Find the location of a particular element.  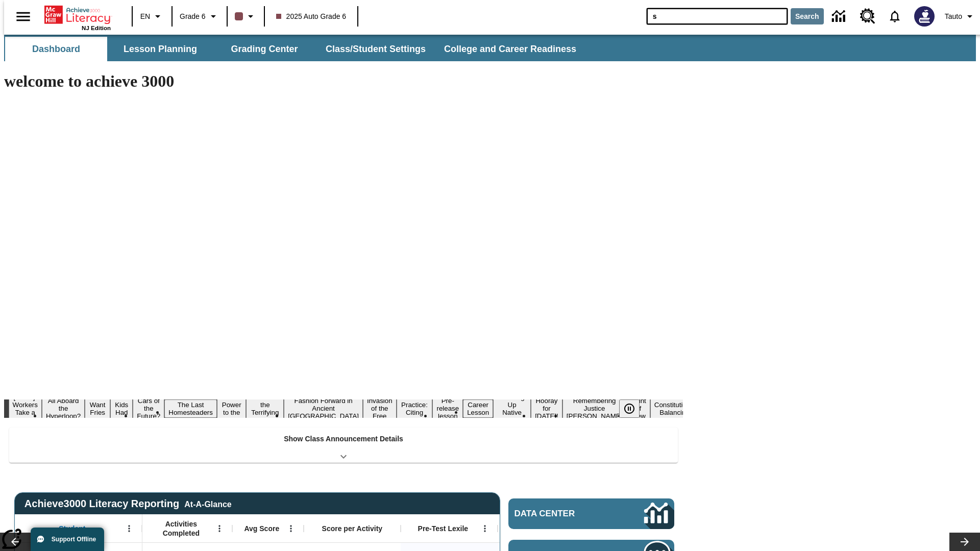

span: Activities Completed is located at coordinates (181, 528).